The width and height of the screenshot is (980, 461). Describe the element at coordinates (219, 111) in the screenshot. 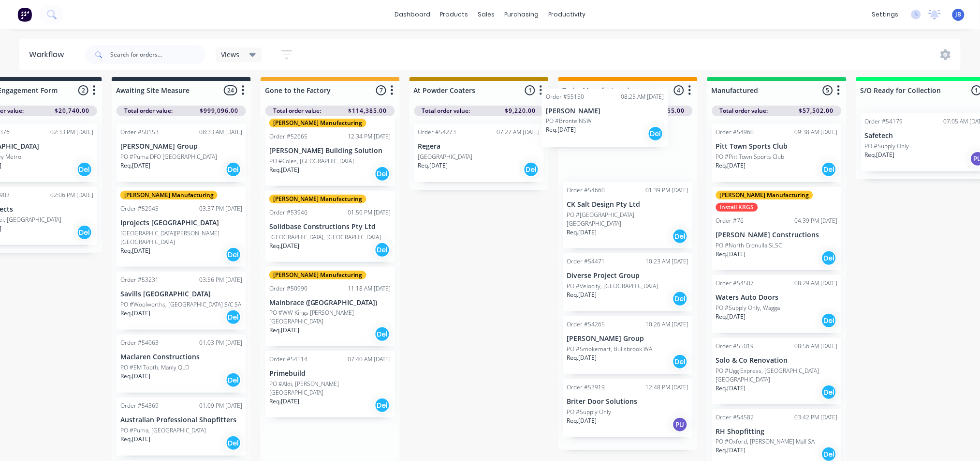

I see `span: $999,096.00` at that location.